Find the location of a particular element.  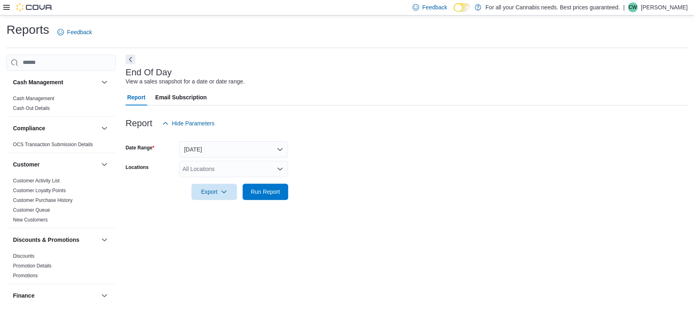

span: Export is located at coordinates (214, 191).